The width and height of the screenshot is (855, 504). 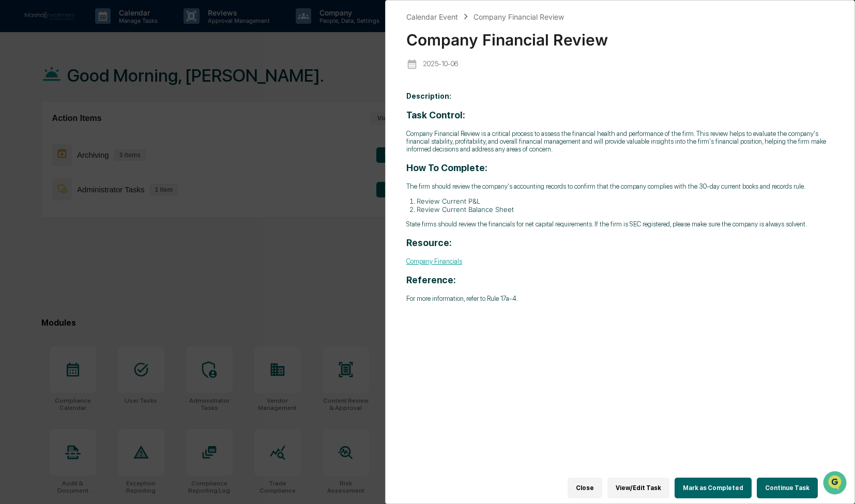 What do you see at coordinates (787, 488) in the screenshot?
I see `button: Continue Task` at bounding box center [787, 488].